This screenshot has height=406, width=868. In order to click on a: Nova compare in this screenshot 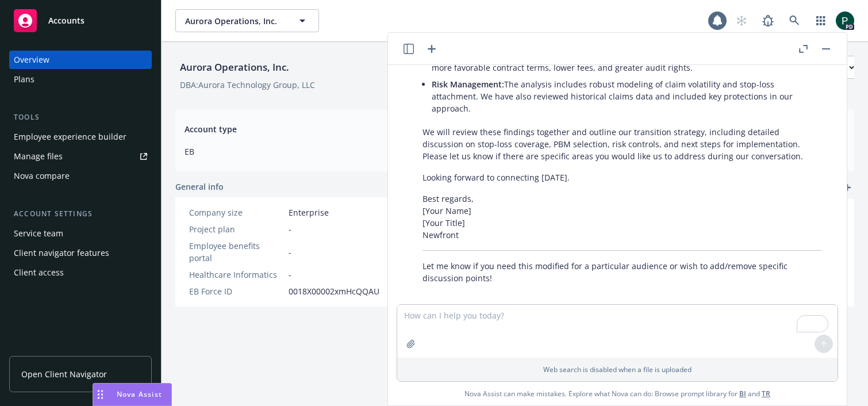, I will do `click(81, 176)`.